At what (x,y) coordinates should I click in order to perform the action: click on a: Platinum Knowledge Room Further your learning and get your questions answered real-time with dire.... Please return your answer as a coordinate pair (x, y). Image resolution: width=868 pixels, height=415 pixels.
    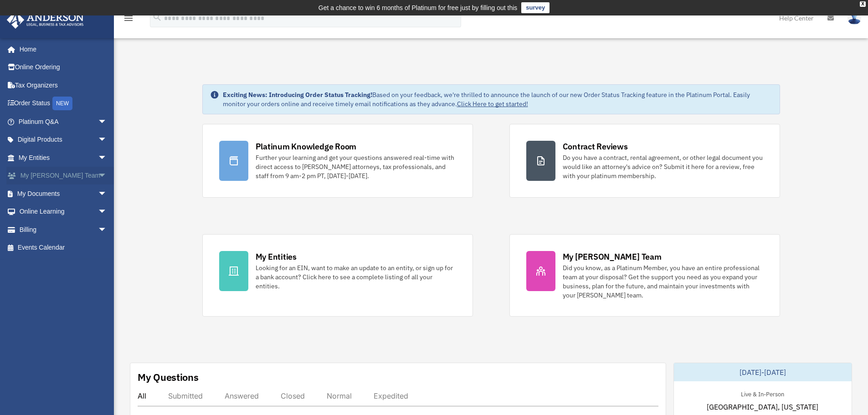
    Looking at the image, I should click on (338, 161).